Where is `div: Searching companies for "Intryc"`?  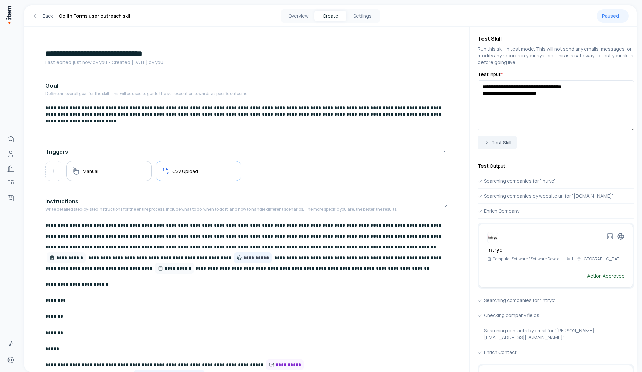 div: Searching companies for "Intryc" is located at coordinates (556, 300).